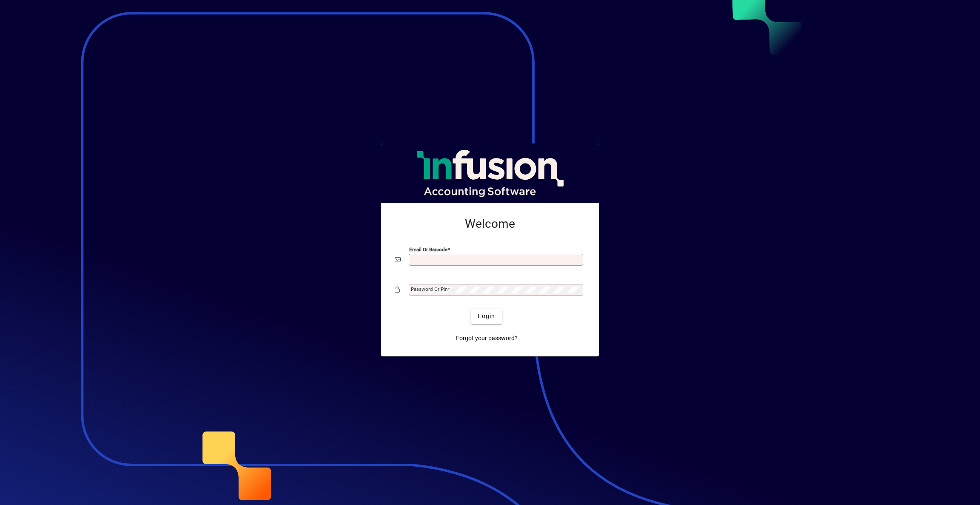  What do you see at coordinates (429, 289) in the screenshot?
I see `mat-label: Password or Pin` at bounding box center [429, 289].